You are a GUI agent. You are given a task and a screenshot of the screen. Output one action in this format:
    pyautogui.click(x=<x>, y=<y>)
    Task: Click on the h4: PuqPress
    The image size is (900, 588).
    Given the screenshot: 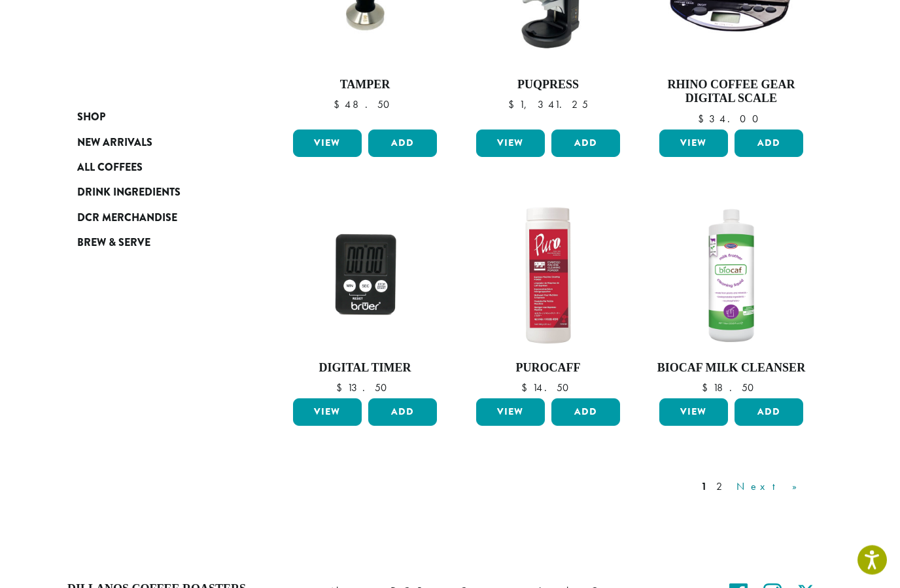 What is the action you would take?
    pyautogui.click(x=548, y=86)
    